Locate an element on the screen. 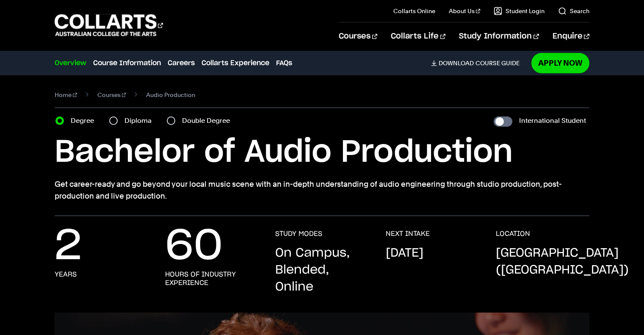 Image resolution: width=644 pixels, height=335 pixels. p: On Campus, Blended, Online is located at coordinates (322, 270).